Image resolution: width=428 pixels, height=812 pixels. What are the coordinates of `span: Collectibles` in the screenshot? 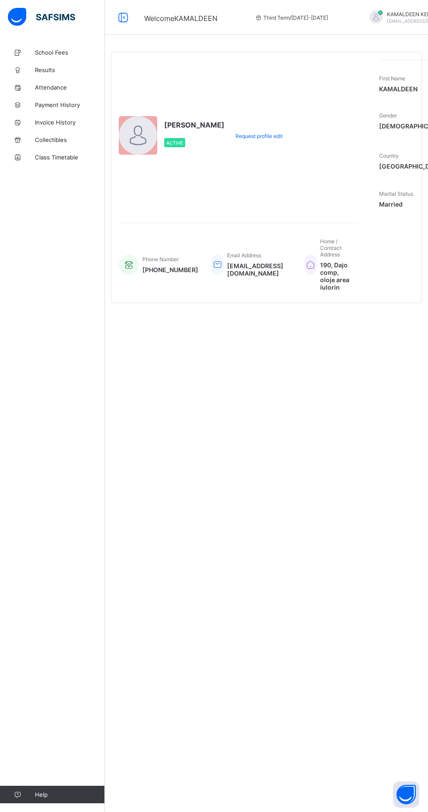 It's located at (70, 140).